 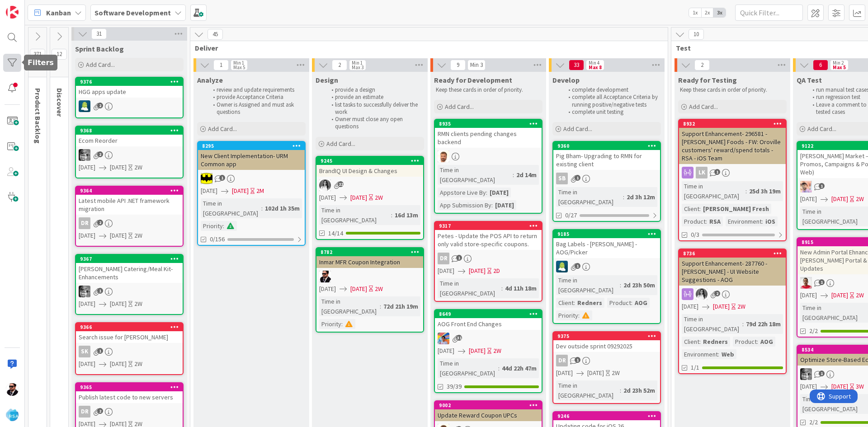 What do you see at coordinates (459, 258) in the screenshot?
I see `span: 1` at bounding box center [459, 258].